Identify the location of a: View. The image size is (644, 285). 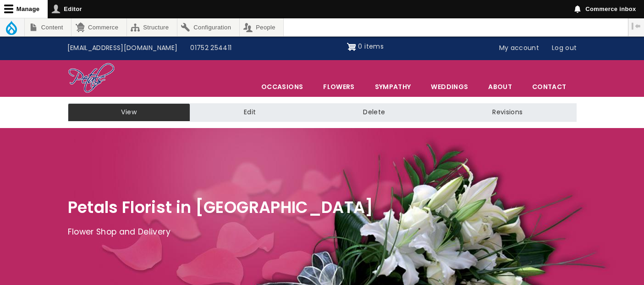
(129, 112).